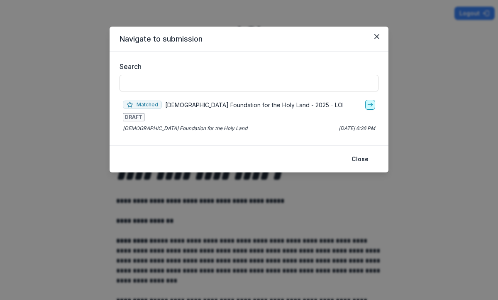 The image size is (498, 300). I want to click on a: go-to, so click(370, 105).